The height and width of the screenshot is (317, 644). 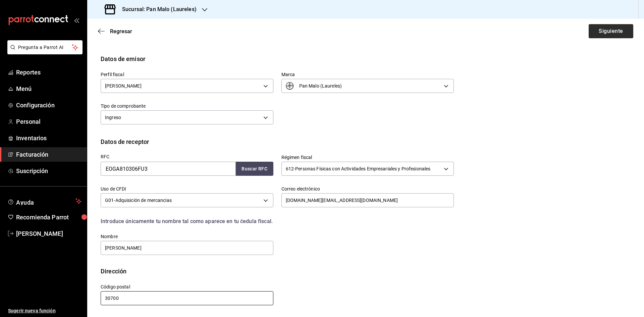 I want to click on span: Suscripción, so click(x=48, y=170).